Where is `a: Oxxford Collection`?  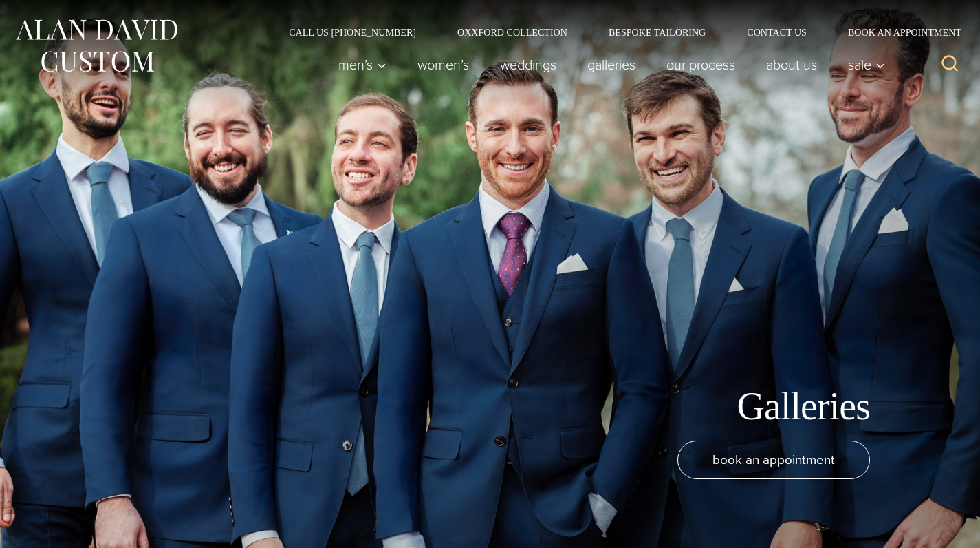
a: Oxxford Collection is located at coordinates (512, 32).